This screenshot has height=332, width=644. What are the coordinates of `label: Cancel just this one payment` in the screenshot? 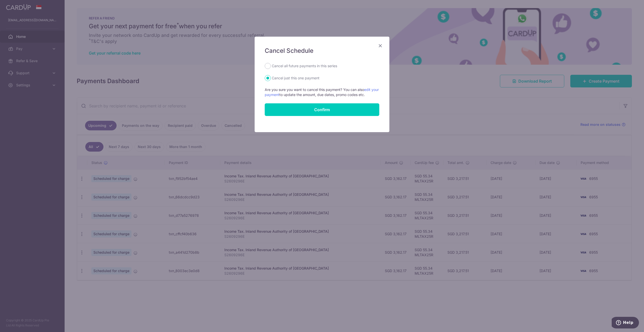 It's located at (296, 78).